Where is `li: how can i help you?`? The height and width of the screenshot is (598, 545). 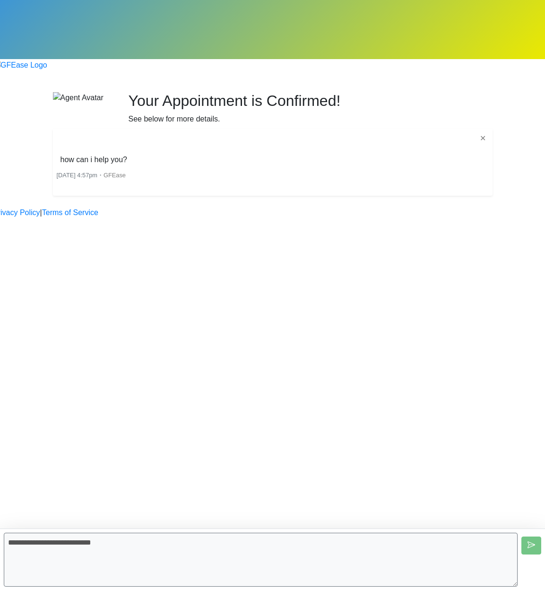 li: how can i help you? is located at coordinates (94, 160).